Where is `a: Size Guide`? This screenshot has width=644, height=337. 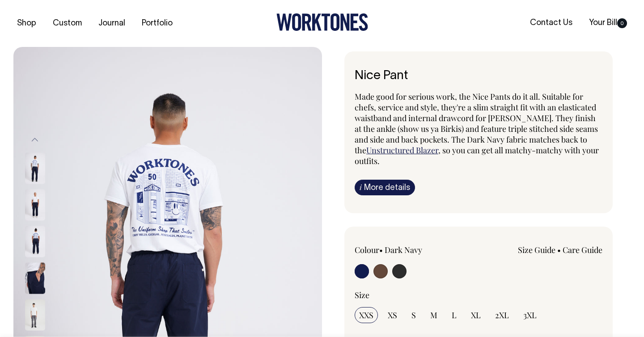 a: Size Guide is located at coordinates (537, 250).